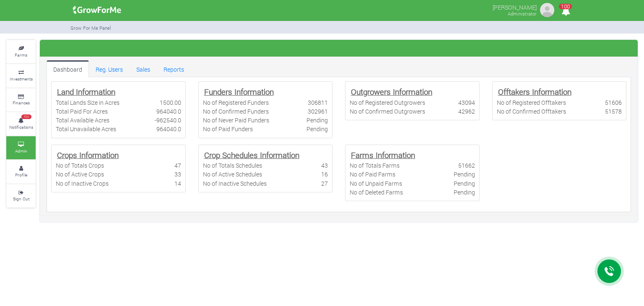 The height and width of the screenshot is (306, 644). I want to click on a: Finances, so click(21, 100).